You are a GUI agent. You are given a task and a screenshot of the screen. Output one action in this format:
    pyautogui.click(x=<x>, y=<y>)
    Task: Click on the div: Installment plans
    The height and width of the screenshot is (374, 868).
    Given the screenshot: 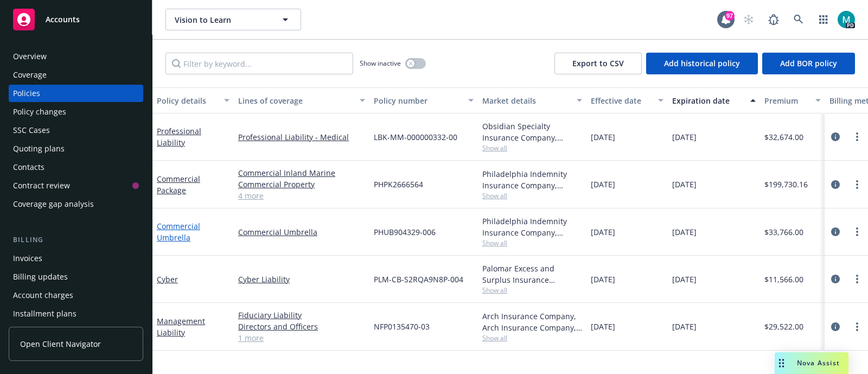 What is the action you would take?
    pyautogui.click(x=44, y=314)
    